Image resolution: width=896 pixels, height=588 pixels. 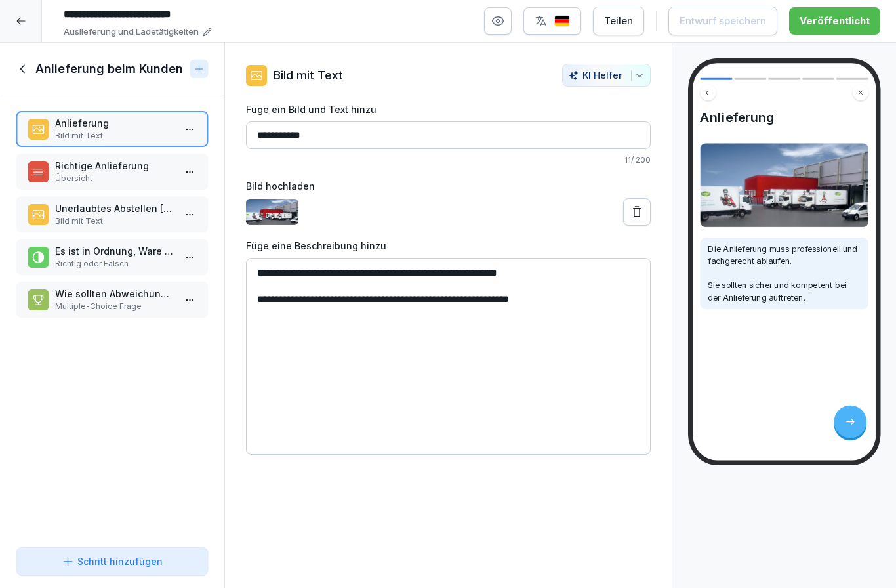 What do you see at coordinates (112, 128) in the screenshot?
I see `div: AnlieferungBild mit Text` at bounding box center [112, 128].